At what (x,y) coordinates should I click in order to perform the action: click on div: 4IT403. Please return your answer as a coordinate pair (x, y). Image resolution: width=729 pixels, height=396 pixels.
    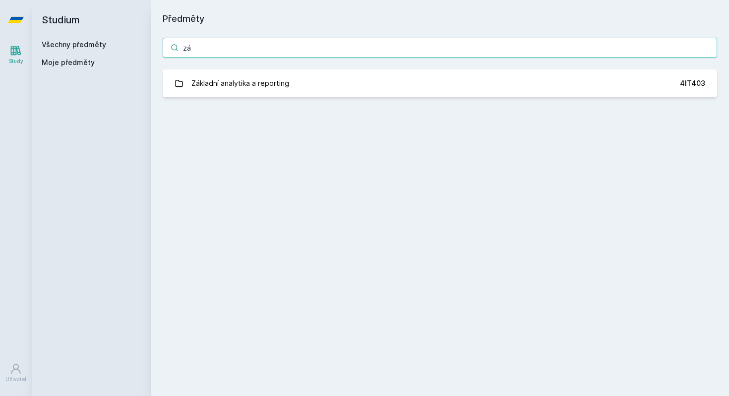
    Looking at the image, I should click on (692, 83).